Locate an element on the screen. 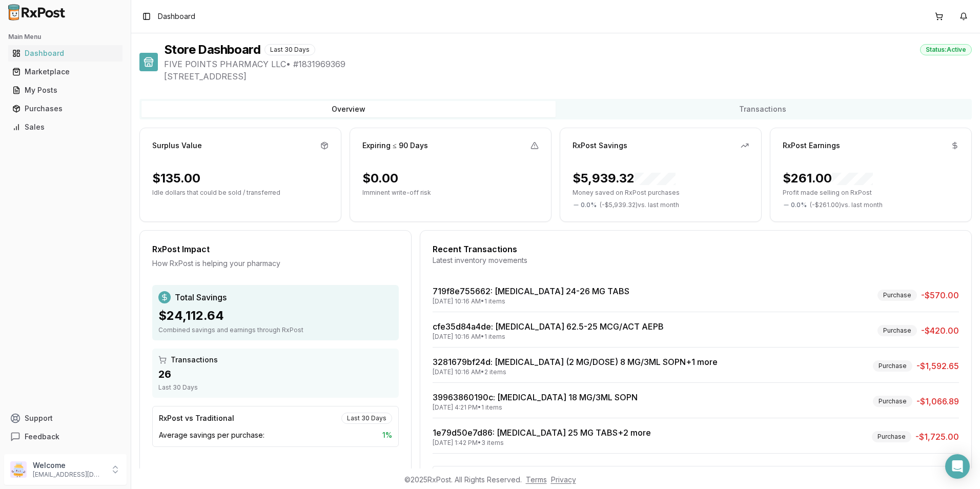 This screenshot has width=980, height=489. button: View All Transactions is located at coordinates (696, 474).